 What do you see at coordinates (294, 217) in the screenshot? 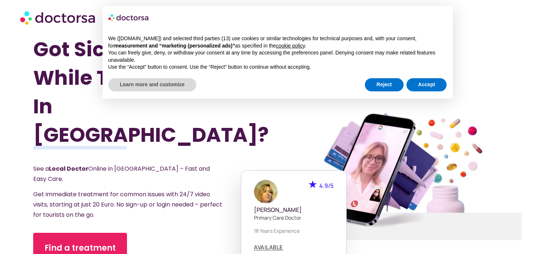
I see `p: Primary care doctor` at bounding box center [294, 217].